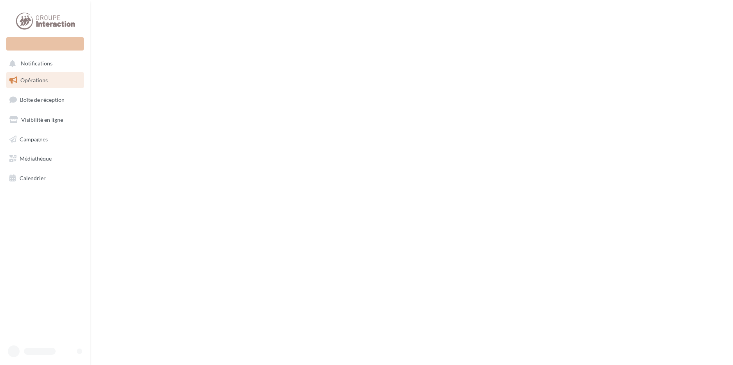  I want to click on span: Calendrier, so click(32, 178).